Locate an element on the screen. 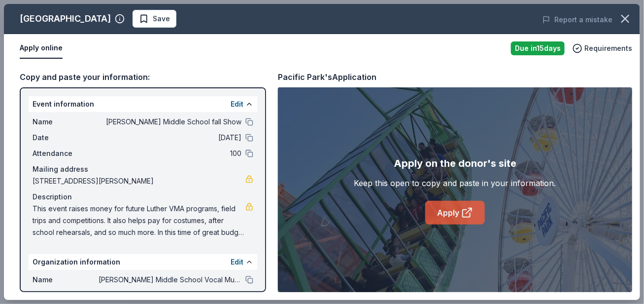 Image resolution: width=644 pixels, height=304 pixels. span: 100 is located at coordinates (170, 154).